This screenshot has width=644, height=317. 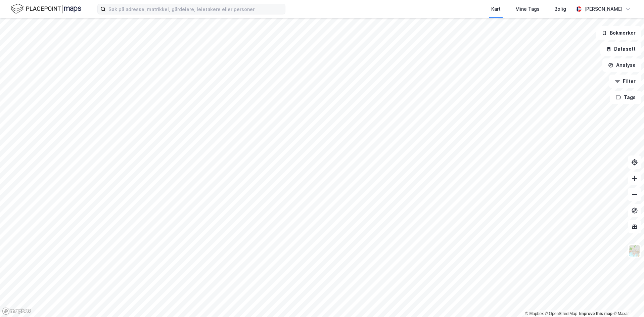 I want to click on a: Mapbox homepage, so click(x=17, y=311).